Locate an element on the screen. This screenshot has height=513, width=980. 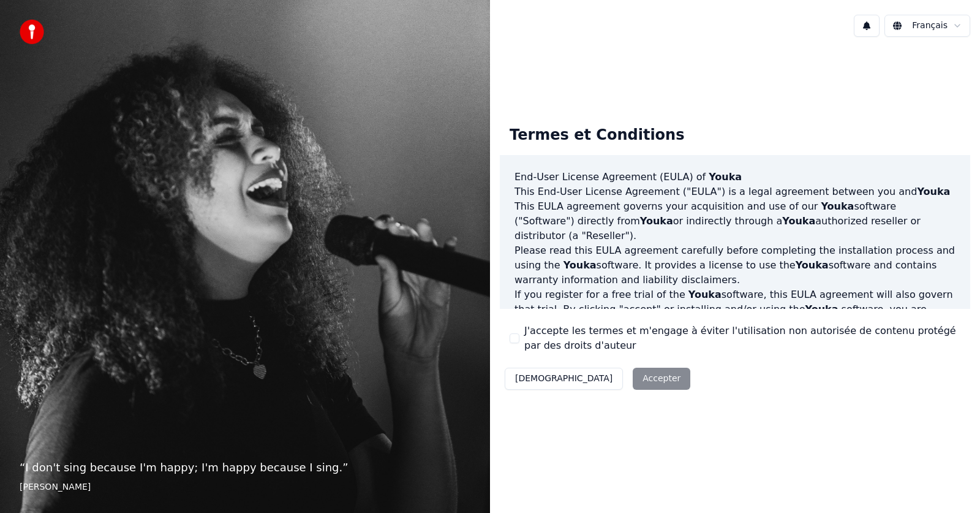
div: Termes et Conditions is located at coordinates (597, 135).